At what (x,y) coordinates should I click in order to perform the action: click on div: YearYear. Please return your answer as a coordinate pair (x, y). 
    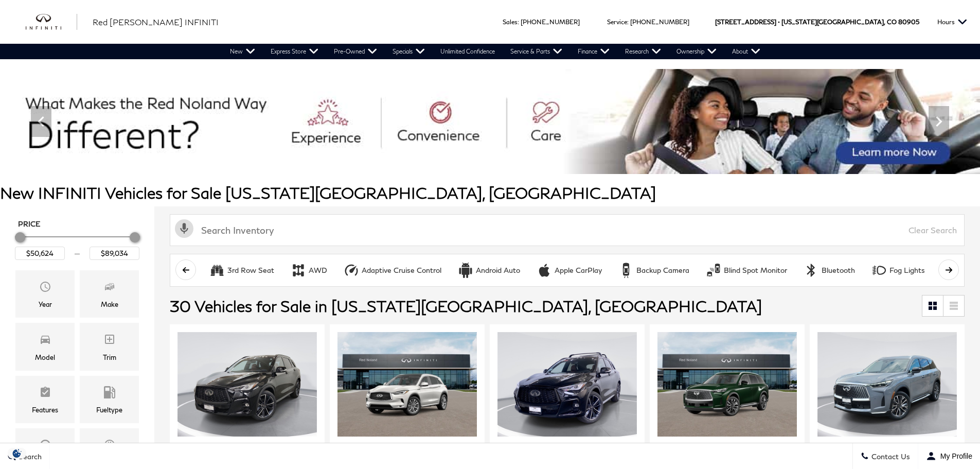
    Looking at the image, I should click on (45, 294).